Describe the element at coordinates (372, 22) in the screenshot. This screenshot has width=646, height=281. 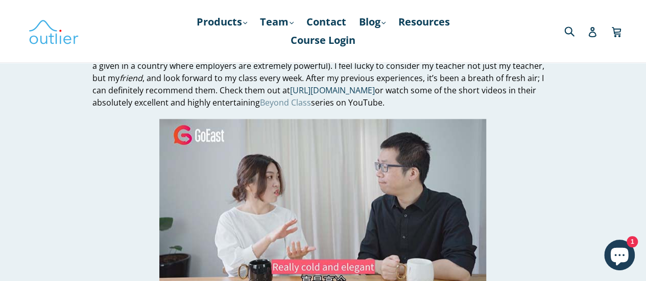
I see `a: Blog` at that location.